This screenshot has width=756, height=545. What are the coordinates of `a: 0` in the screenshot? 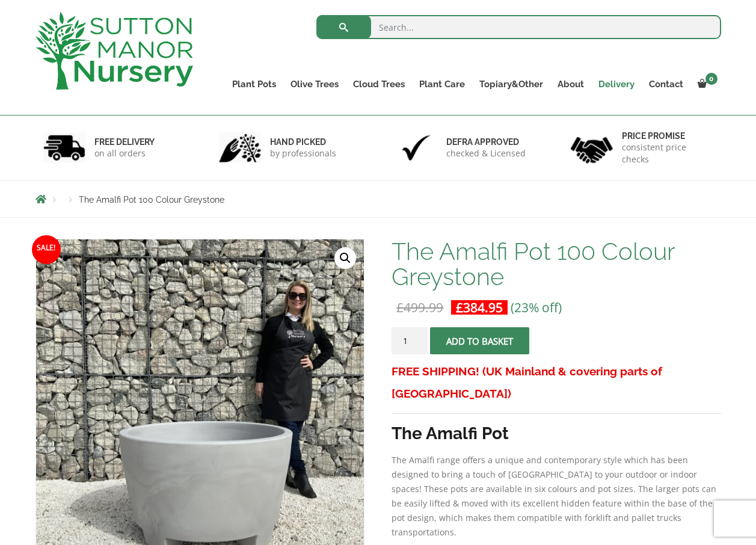 It's located at (705, 84).